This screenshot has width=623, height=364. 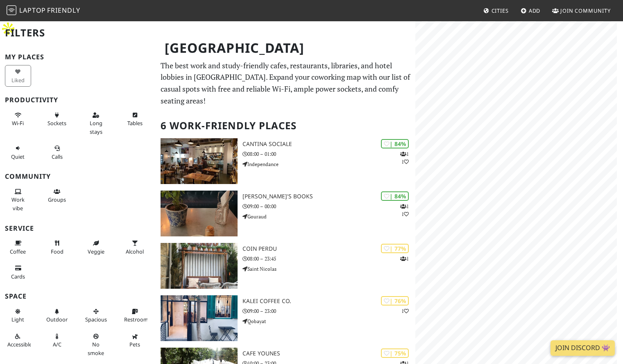 I want to click on span: Veggie, so click(x=96, y=251).